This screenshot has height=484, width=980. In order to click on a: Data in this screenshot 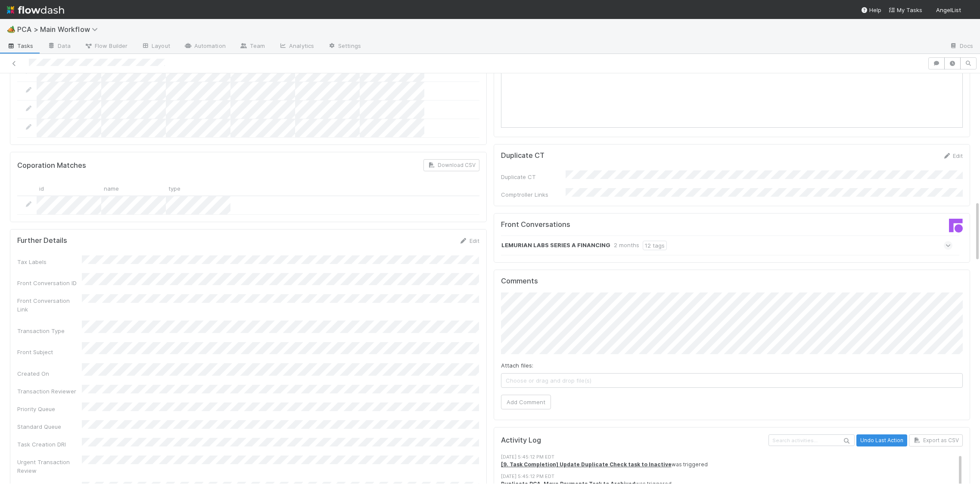, I will do `click(59, 46)`.